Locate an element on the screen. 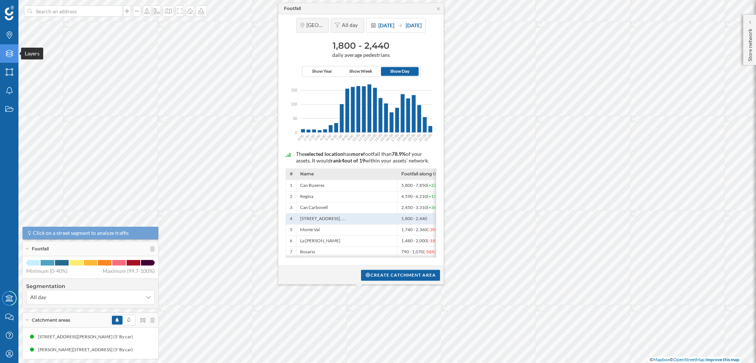 This screenshot has width=756, height=363. span: Can Buxeres is located at coordinates (312, 185).